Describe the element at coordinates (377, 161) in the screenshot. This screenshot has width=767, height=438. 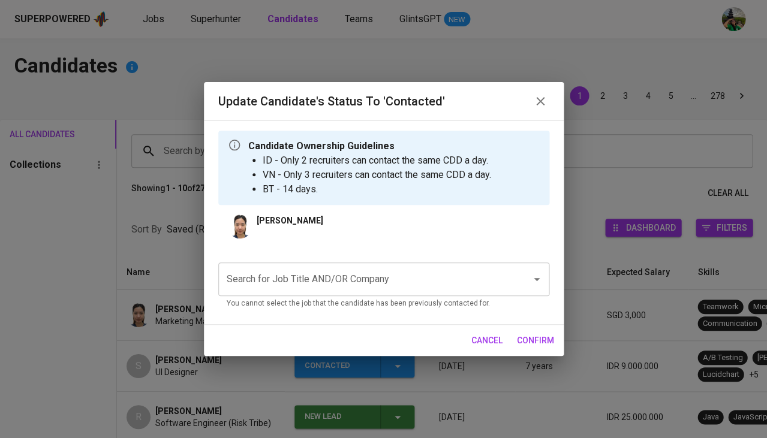
I see `li: ID - Only 2 recruiters can contact the same CDD a day.` at that location.